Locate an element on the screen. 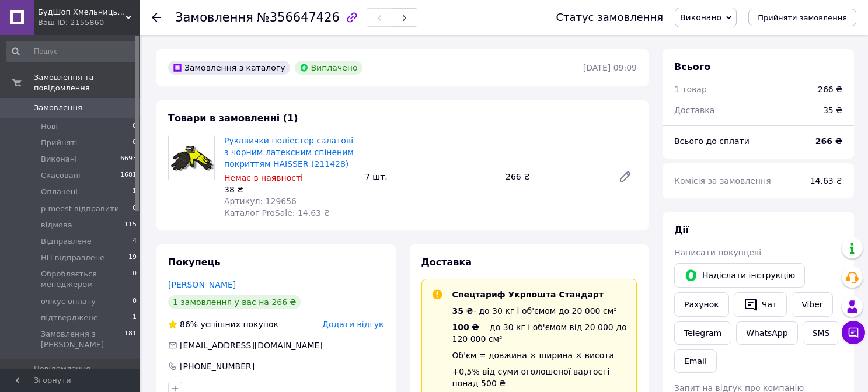 This screenshot has height=392, width=868. span: Написати покупцеві is located at coordinates (718, 252).